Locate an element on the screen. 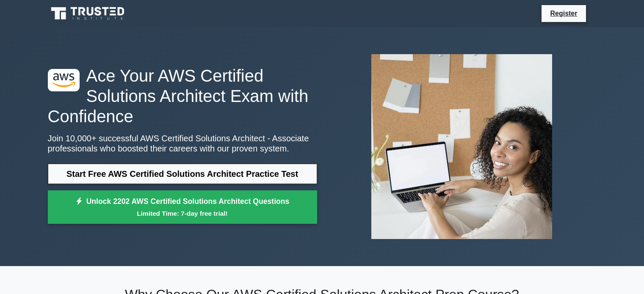 The image size is (644, 294). a: Unlock 2202 AWS Certified Solutions Architect QuestionsLimited Time: 7-day free trial! is located at coordinates (182, 207).